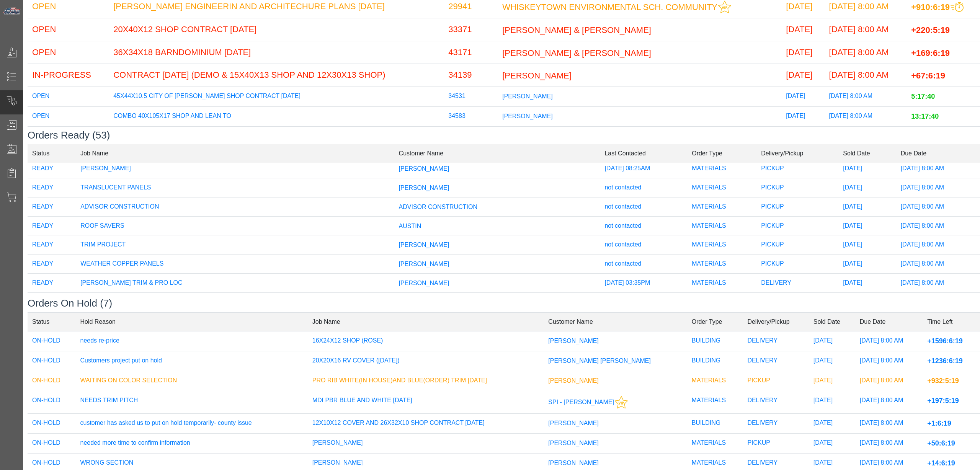 This screenshot has width=980, height=470. Describe the element at coordinates (276, 117) in the screenshot. I see `td: COMBO 40X105X17 SHOP AND LEAN TO` at that location.